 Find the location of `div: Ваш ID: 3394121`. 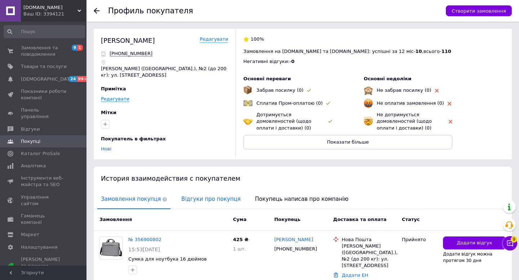

div: Ваш ID: 3394121 is located at coordinates (55, 14).